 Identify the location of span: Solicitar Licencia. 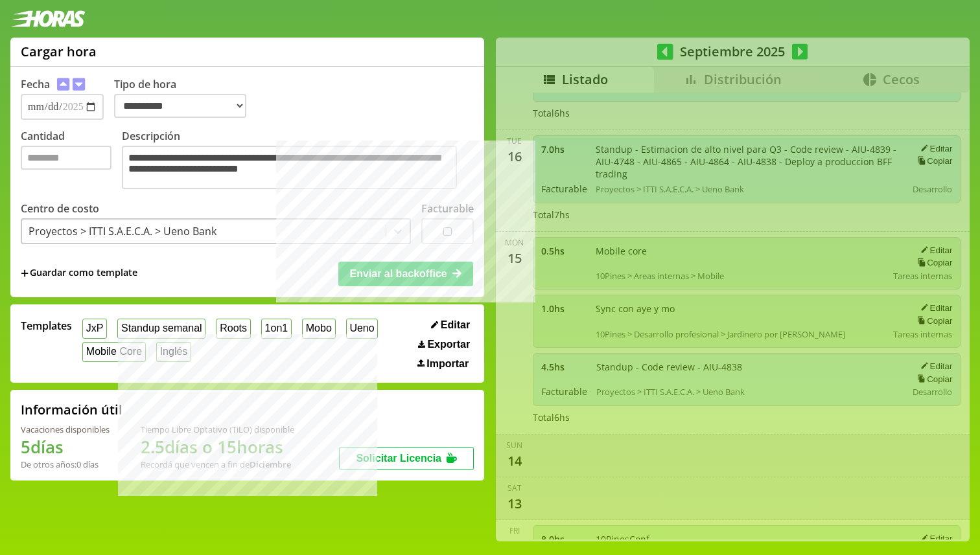
(399, 458).